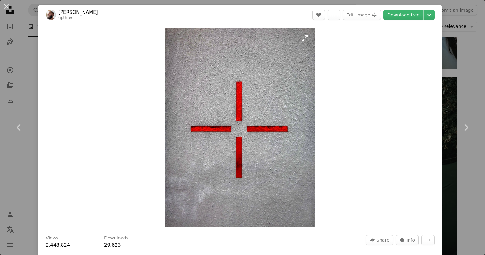 This screenshot has width=485, height=255. I want to click on button: Stats about this image, so click(407, 240).